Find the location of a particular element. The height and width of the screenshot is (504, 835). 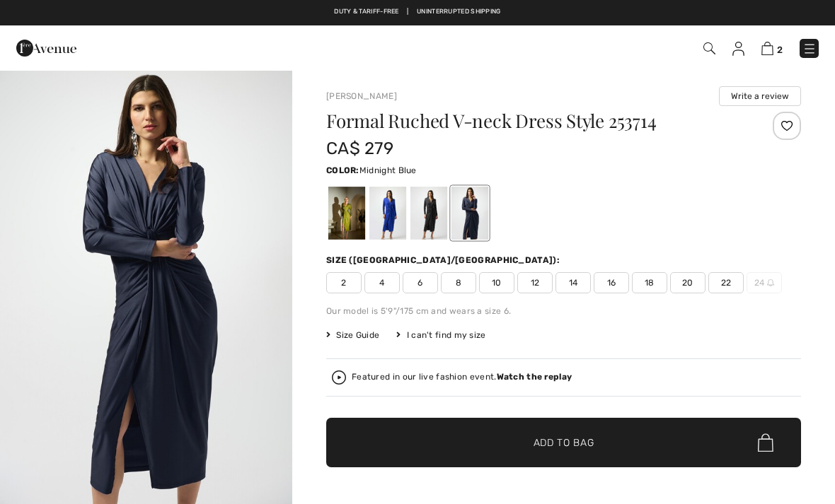

span: CA$ 279 is located at coordinates (360, 149).